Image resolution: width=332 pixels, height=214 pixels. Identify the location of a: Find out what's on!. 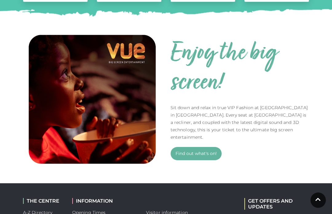
(196, 153).